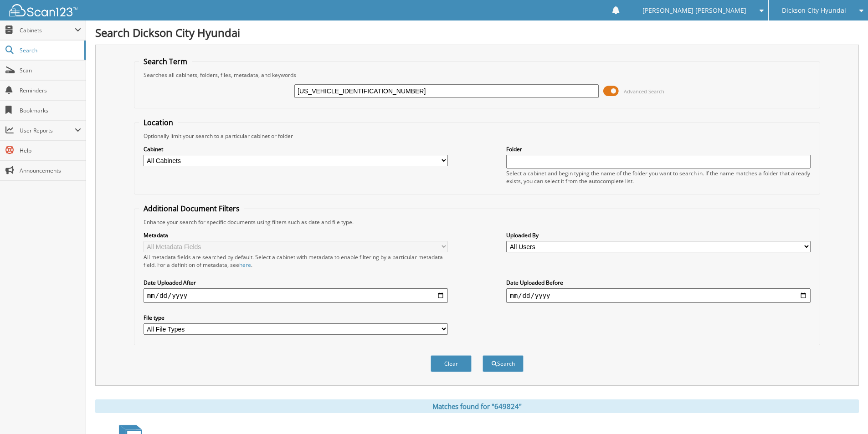  Describe the element at coordinates (658, 235) in the screenshot. I see `label: Uploaded By` at that location.